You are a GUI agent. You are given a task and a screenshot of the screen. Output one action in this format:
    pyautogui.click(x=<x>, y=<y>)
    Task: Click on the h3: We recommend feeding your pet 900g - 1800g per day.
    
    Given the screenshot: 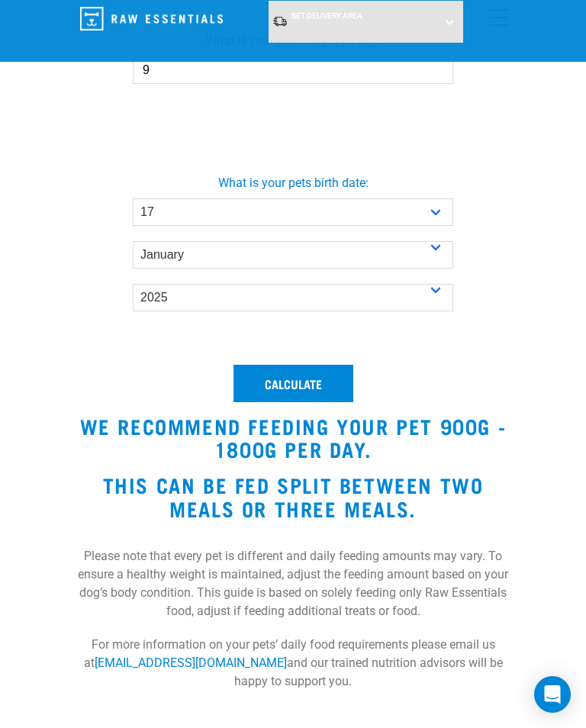 What is the action you would take?
    pyautogui.click(x=293, y=437)
    